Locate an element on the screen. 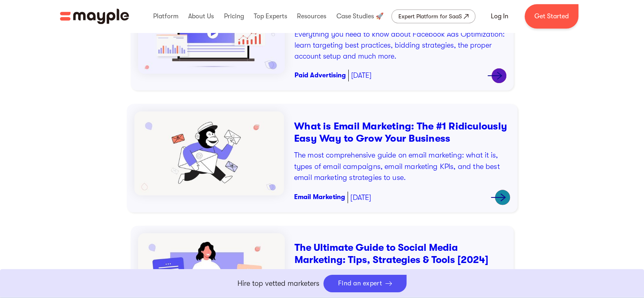 The width and height of the screenshot is (644, 298). div: About Us is located at coordinates (201, 16).